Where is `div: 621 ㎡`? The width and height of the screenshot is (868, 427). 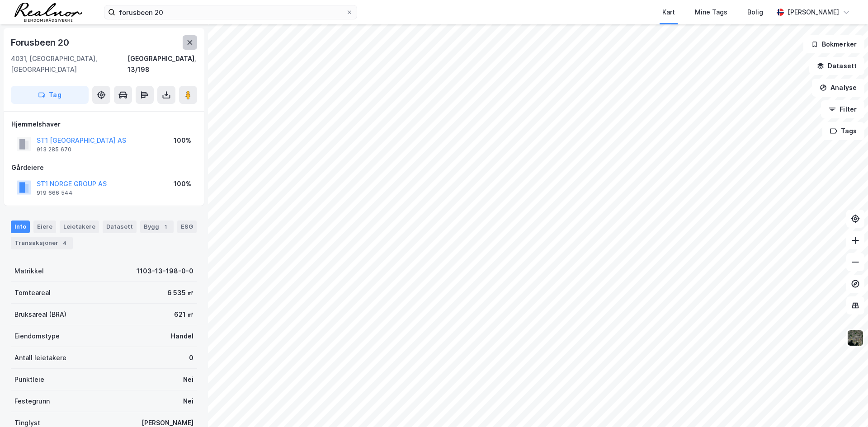 div: 621 ㎡ is located at coordinates (183, 314).